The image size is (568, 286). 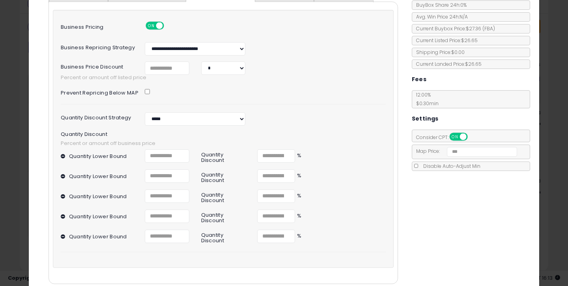 What do you see at coordinates (223, 144) in the screenshot?
I see `span: Percent or amount off business price` at bounding box center [223, 144].